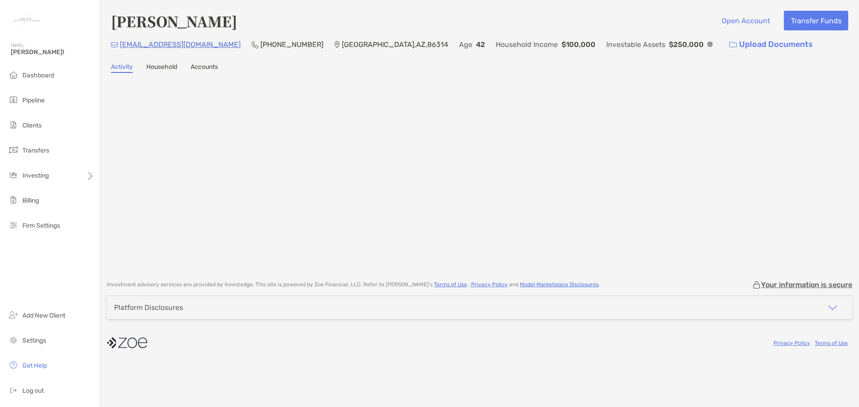  What do you see at coordinates (27, 20) in the screenshot?
I see `img: Zoe Logo` at bounding box center [27, 20].